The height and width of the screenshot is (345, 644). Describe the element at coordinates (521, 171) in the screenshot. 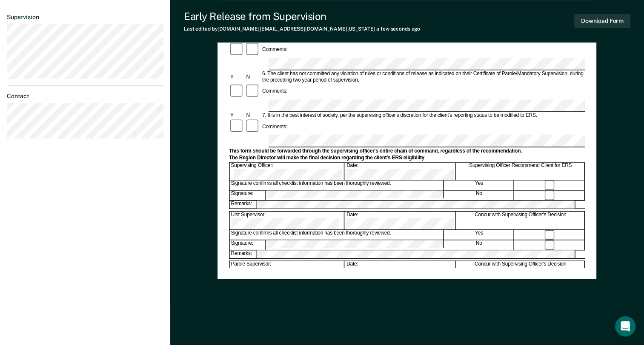

I see `div: Supervising Officer Recommend Client for ERS` at that location.